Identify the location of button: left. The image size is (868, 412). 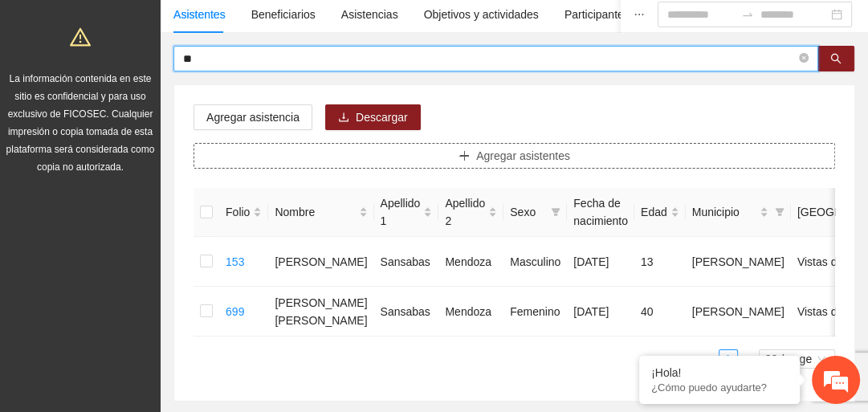
(709, 359).